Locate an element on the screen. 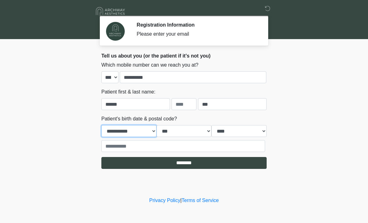 The width and height of the screenshot is (368, 223). h2: Registration Information is located at coordinates (197, 25).